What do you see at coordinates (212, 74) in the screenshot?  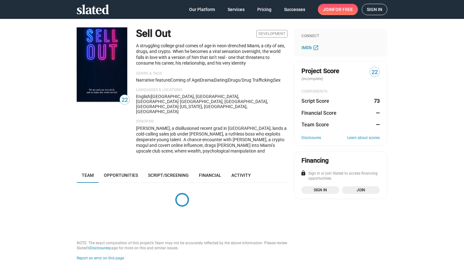 I see `p: Genre & Tags` at bounding box center [212, 74].